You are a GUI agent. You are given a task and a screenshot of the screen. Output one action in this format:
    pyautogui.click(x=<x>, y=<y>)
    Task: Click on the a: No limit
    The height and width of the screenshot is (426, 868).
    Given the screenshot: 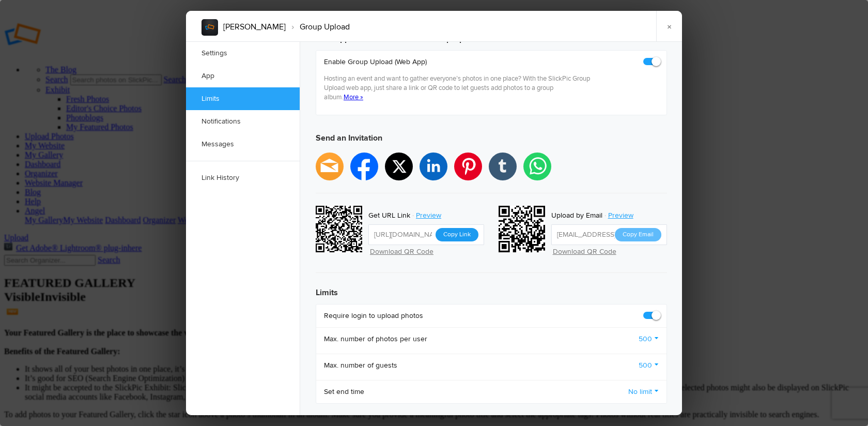 What is the action you would take?
    pyautogui.click(x=643, y=392)
    